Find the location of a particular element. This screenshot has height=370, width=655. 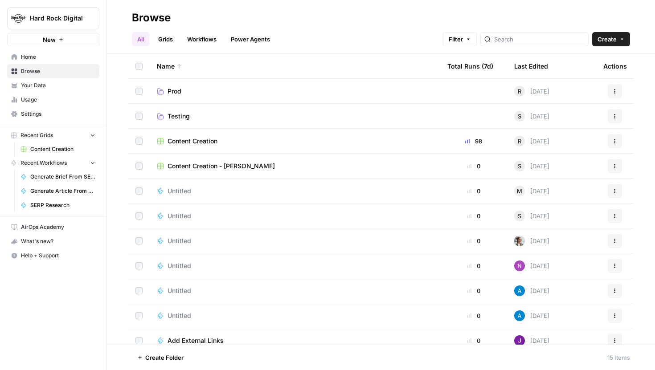

span: Testing is located at coordinates (179, 116).